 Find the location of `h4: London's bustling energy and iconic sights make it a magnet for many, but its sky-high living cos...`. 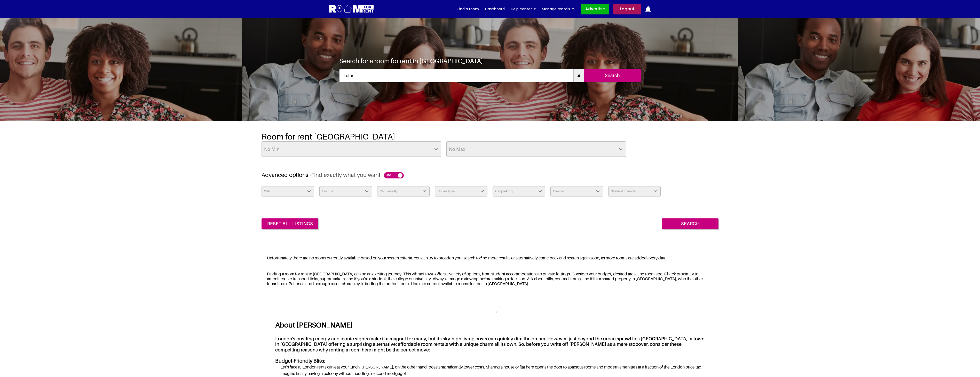

h4: London's bustling energy and iconic sights make it a magnet for many, but its sky-high living cos... is located at coordinates (490, 343).